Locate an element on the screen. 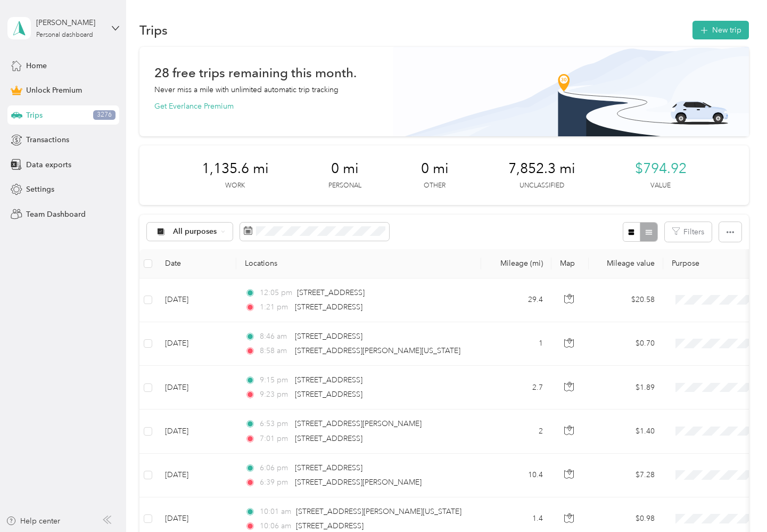 The height and width of the screenshot is (532, 767). span: 9:15 pm is located at coordinates (274, 380).